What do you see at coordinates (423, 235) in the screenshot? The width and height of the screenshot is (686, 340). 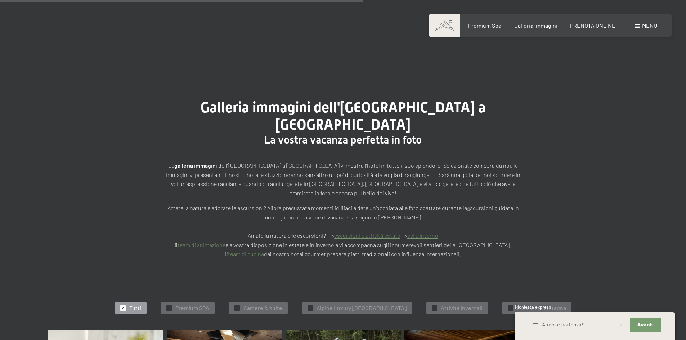 I see `a: sci e inverno` at bounding box center [423, 235].